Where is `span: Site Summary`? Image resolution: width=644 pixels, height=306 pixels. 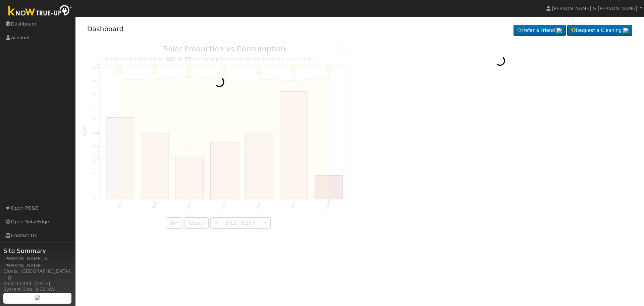 span: Site Summary is located at coordinates (38, 251).